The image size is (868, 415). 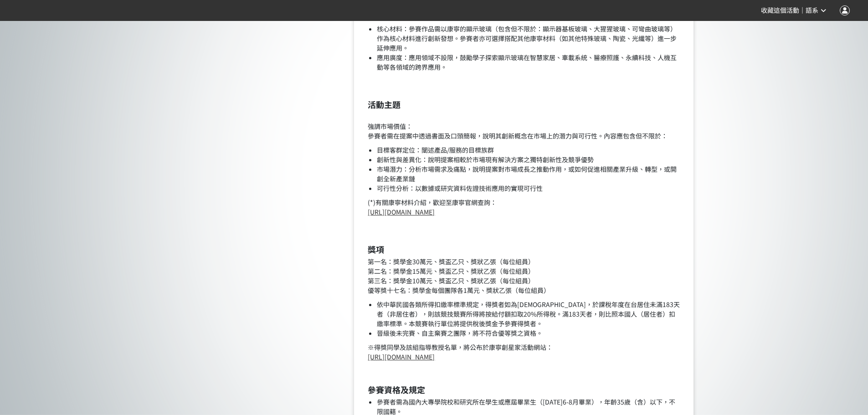 What do you see at coordinates (376, 249) in the screenshot?
I see `strong: 獎項` at bounding box center [376, 249].